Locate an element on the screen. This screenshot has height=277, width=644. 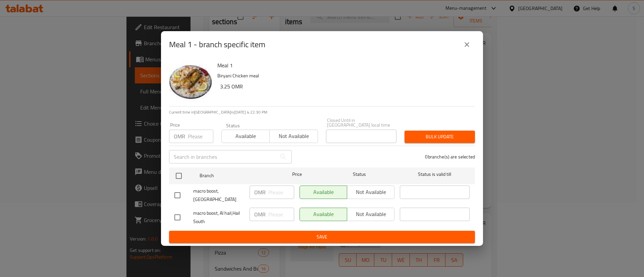
button: Save is located at coordinates (322, 237).